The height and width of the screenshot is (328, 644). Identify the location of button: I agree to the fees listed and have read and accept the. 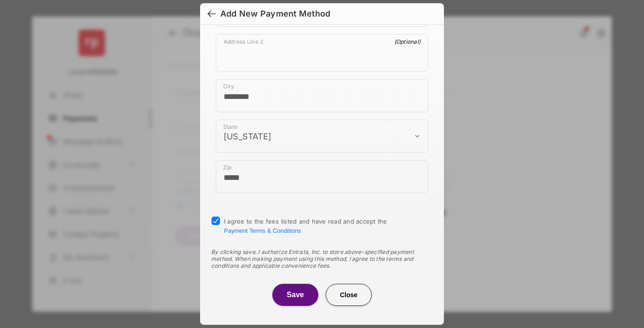
(262, 230).